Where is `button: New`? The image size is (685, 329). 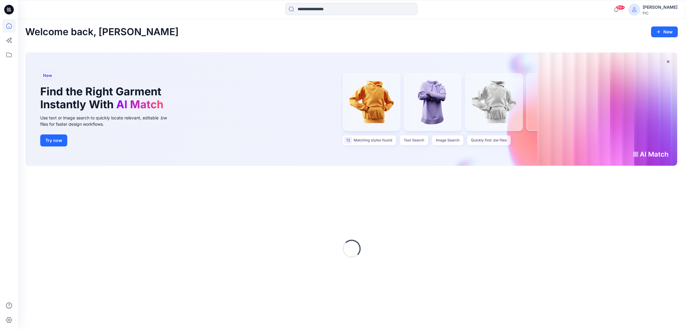
button: New is located at coordinates (665, 32).